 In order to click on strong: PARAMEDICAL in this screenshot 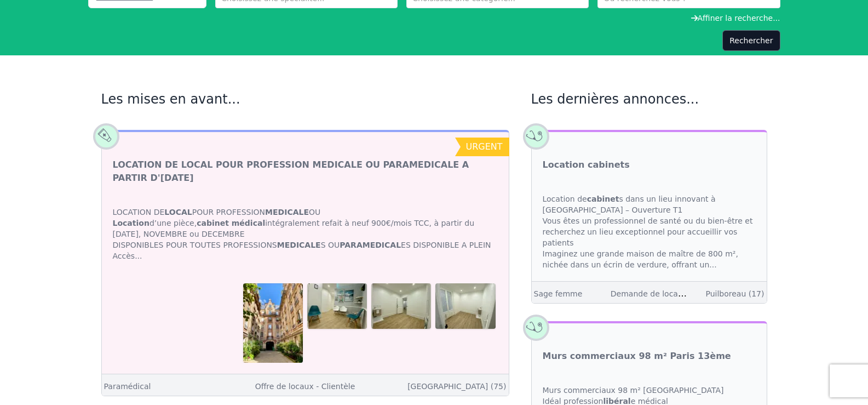, I will do `click(371, 245)`.